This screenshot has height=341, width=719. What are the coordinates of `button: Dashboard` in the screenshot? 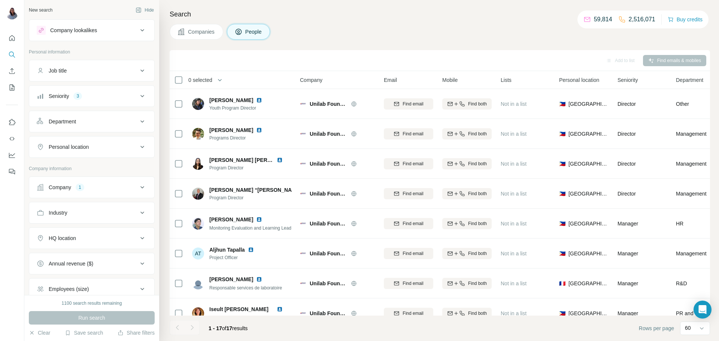 It's located at (12, 155).